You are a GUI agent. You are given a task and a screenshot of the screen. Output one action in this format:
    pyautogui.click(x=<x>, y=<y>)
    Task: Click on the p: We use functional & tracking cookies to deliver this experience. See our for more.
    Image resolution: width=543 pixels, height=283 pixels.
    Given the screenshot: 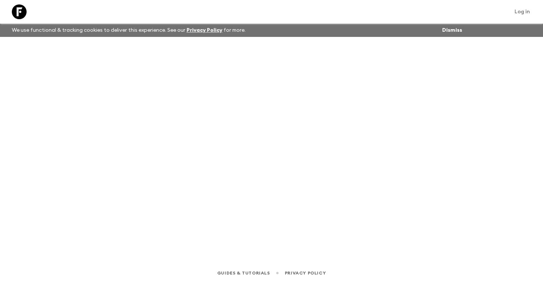 What is the action you would take?
    pyautogui.click(x=129, y=30)
    